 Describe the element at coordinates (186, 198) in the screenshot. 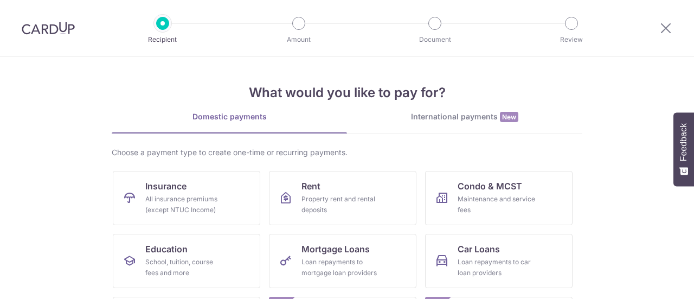

I see `a: InsuranceAll insurance premiums (except NTUC Income)` at that location.